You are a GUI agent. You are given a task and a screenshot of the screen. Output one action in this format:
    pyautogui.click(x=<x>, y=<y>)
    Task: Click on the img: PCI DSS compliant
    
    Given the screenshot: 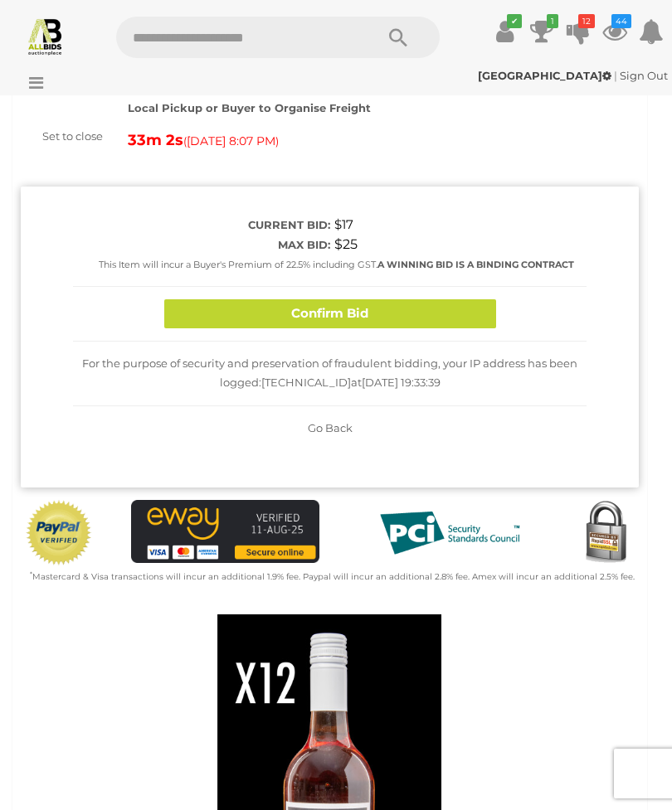 What is the action you would take?
    pyautogui.click(x=449, y=534)
    